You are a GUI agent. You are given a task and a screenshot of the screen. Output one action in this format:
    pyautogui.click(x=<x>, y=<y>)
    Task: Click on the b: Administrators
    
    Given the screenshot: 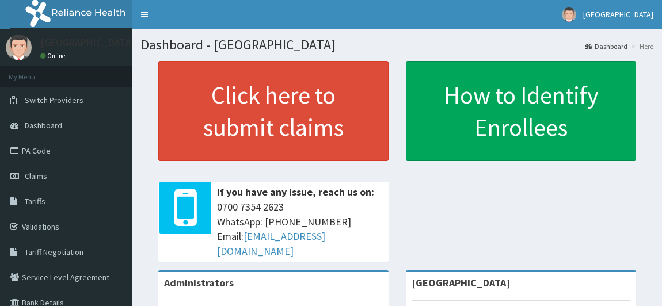 What is the action you would take?
    pyautogui.click(x=199, y=283)
    